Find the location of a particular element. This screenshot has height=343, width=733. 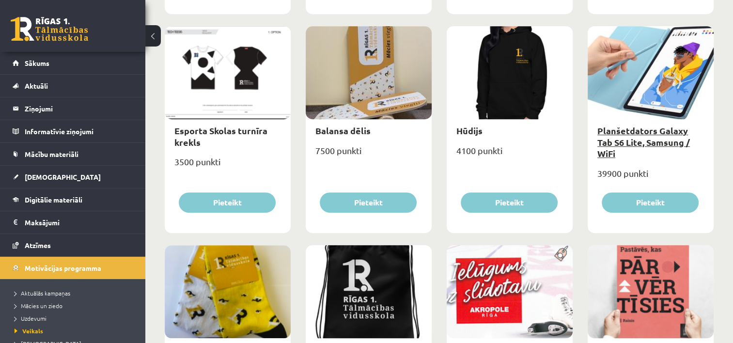

span: Mācies un ziedo is located at coordinates (38, 306).